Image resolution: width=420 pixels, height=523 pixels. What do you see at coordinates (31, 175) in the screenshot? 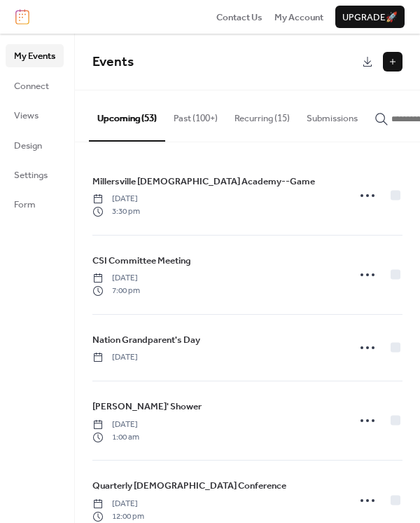
I see `span: Settings` at bounding box center [31, 175].